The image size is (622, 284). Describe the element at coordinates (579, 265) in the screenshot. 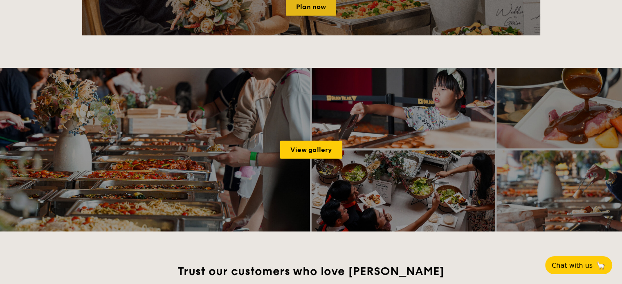

I see `button: Chat with us🦙` at that location.